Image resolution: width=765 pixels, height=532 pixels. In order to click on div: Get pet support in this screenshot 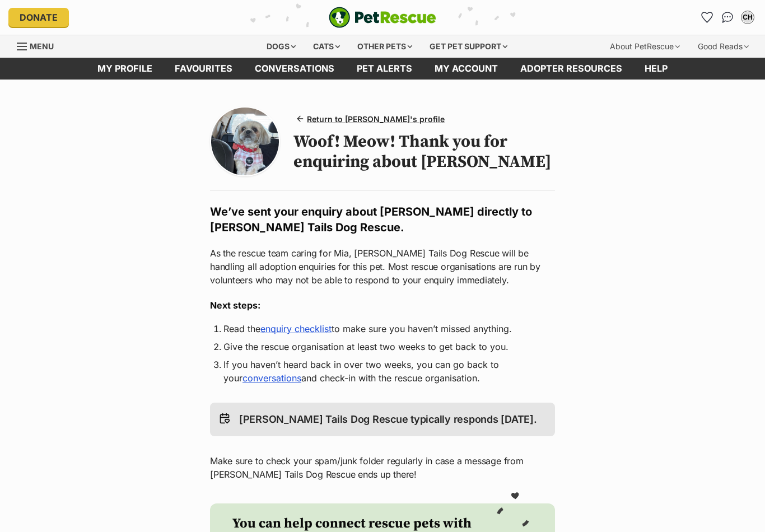, I will do `click(468, 47)`.